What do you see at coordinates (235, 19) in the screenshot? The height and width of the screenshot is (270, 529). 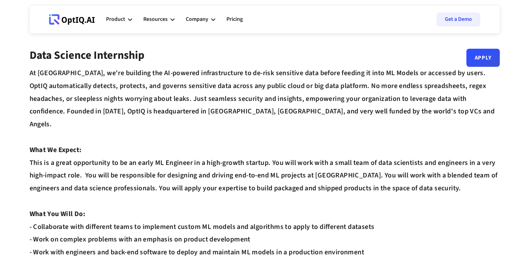 I see `a: Pricing` at bounding box center [235, 19].